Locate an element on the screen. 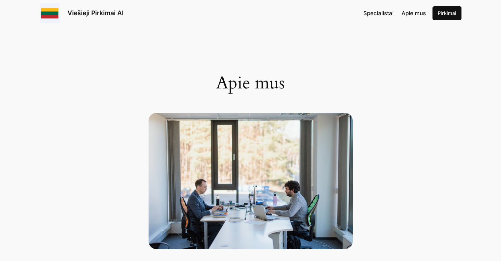 The width and height of the screenshot is (501, 261). a: Viešieji Pirkimai AI is located at coordinates (96, 13).